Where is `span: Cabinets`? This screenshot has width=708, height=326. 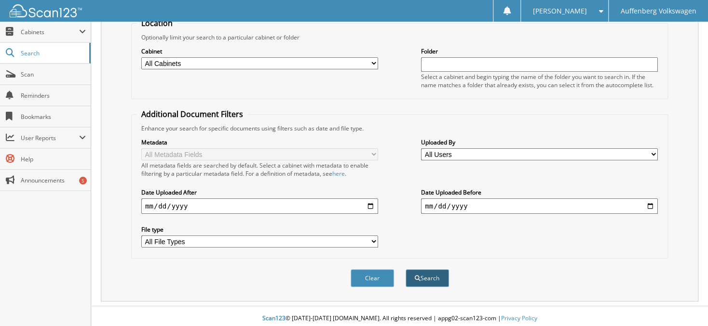
span: Cabinets is located at coordinates (50, 32).